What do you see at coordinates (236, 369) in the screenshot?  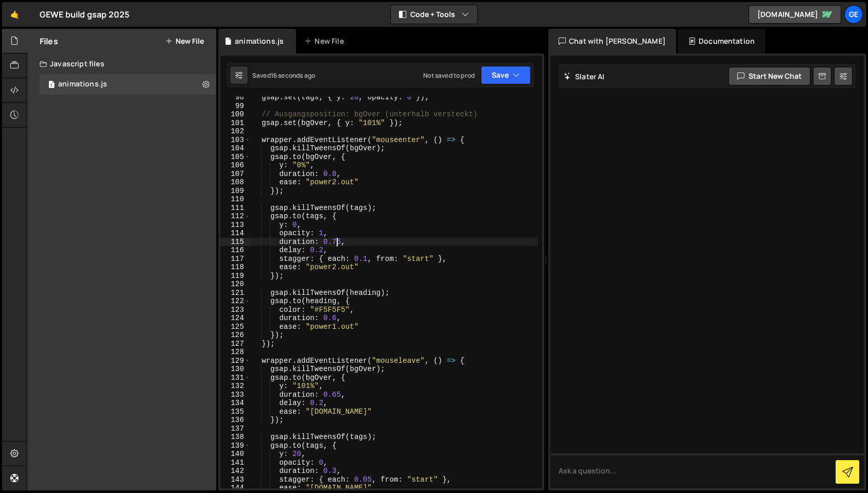 I see `div: 130` at bounding box center [236, 369].